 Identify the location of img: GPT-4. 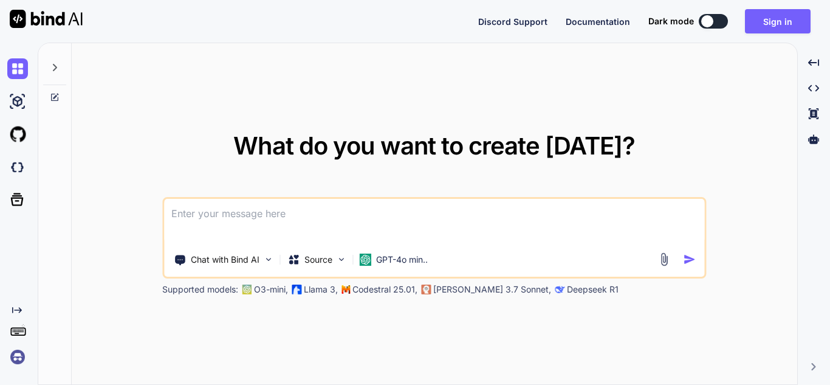
(247, 289).